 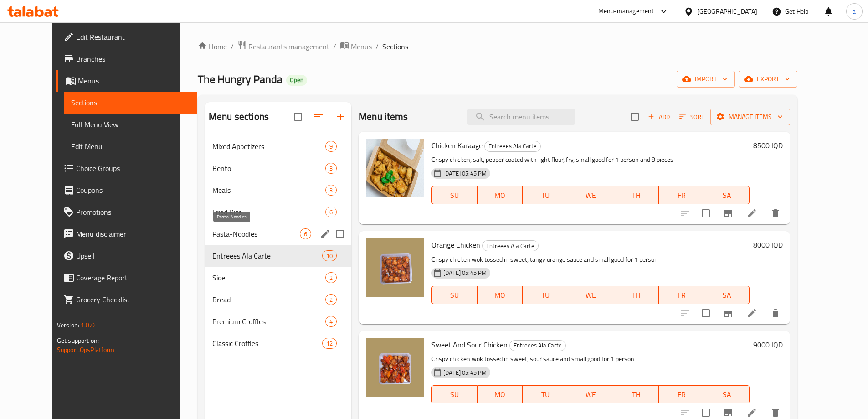 What do you see at coordinates (269, 190) in the screenshot?
I see `span: Meals` at bounding box center [269, 190].